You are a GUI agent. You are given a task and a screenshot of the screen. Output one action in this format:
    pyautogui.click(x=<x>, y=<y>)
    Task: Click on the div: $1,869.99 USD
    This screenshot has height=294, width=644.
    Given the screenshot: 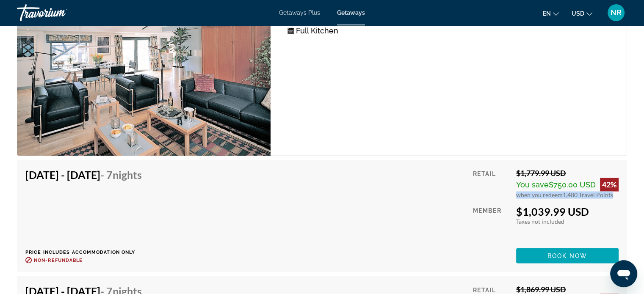 What is the action you would take?
    pyautogui.click(x=567, y=289)
    